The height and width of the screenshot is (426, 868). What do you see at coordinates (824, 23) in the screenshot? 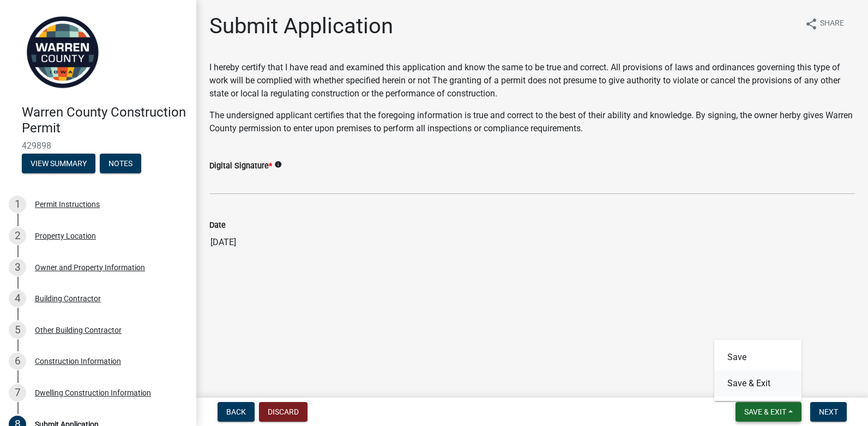
I see `button: shareShare` at bounding box center [824, 23].